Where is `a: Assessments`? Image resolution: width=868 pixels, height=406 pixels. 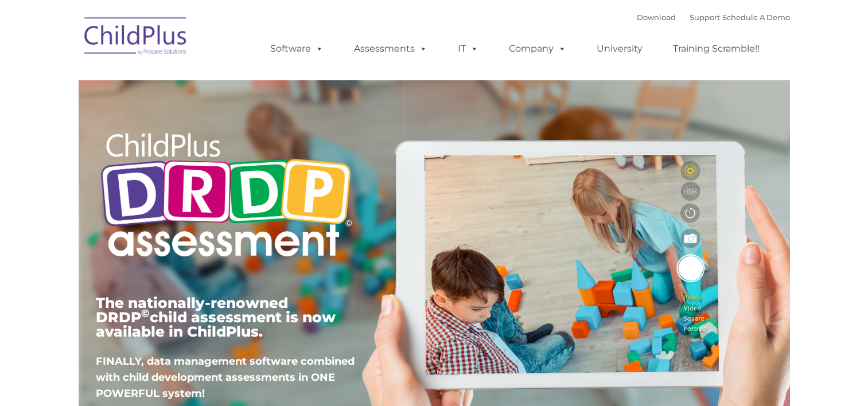
a: Assessments is located at coordinates (390, 48).